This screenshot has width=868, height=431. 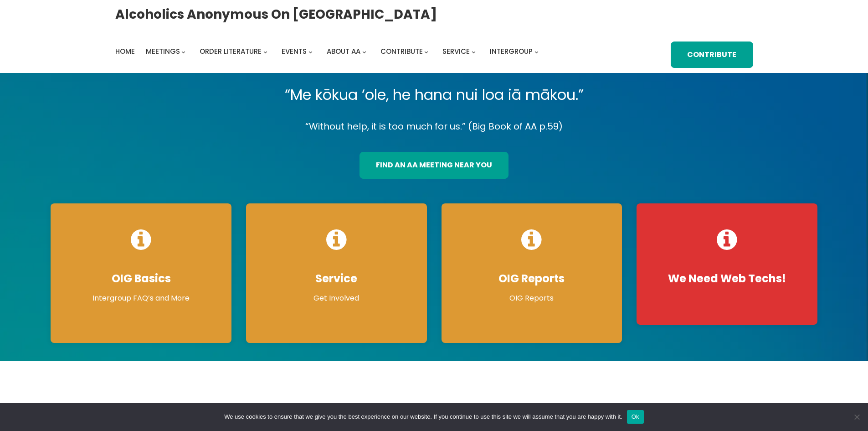 What do you see at coordinates (343, 51) in the screenshot?
I see `a: About AA` at bounding box center [343, 51].